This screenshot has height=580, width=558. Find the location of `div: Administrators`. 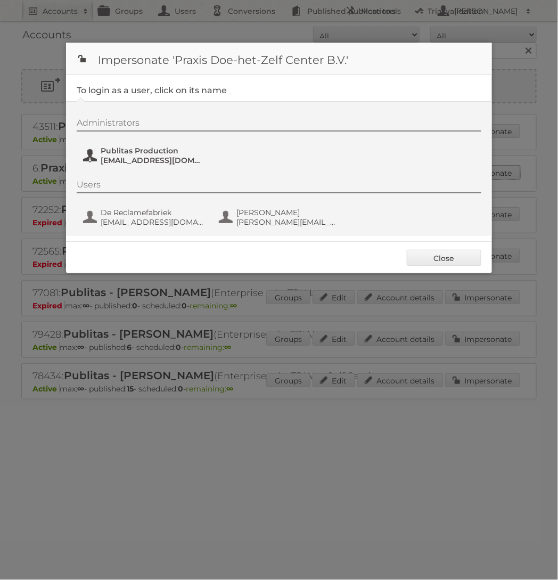

div: Administrators is located at coordinates (279, 125).